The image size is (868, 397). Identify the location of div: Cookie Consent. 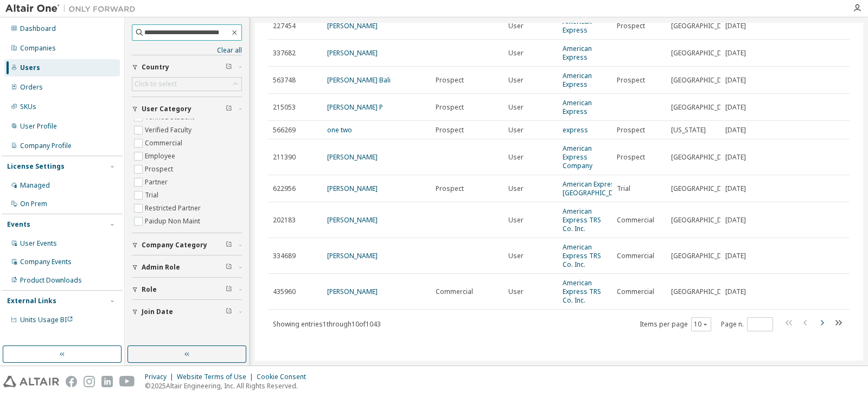
(284, 377).